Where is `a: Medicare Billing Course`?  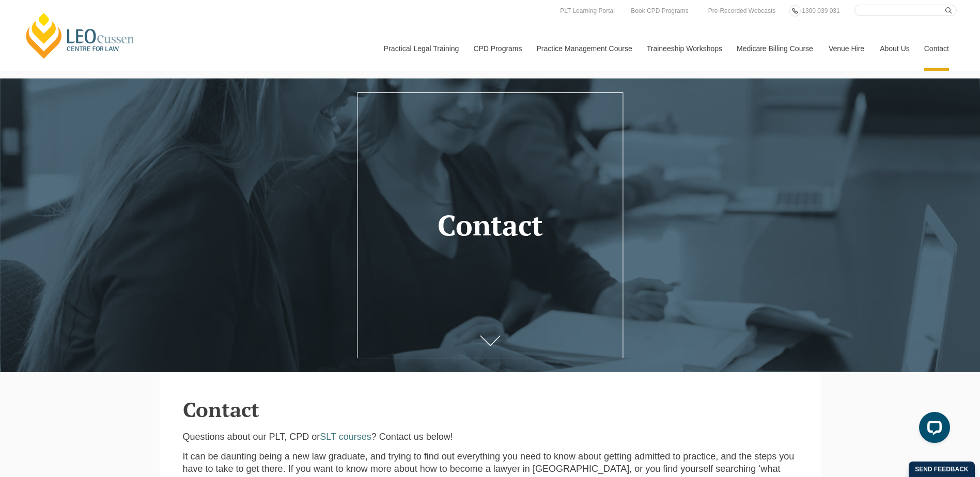 a: Medicare Billing Course is located at coordinates (775, 49).